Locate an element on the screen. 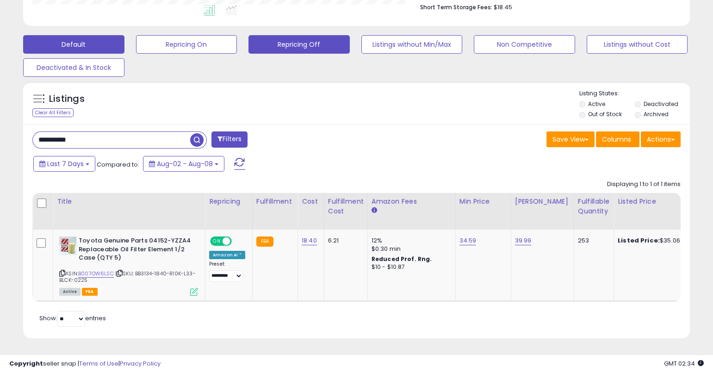  button: Listings without Cost is located at coordinates (637, 44).